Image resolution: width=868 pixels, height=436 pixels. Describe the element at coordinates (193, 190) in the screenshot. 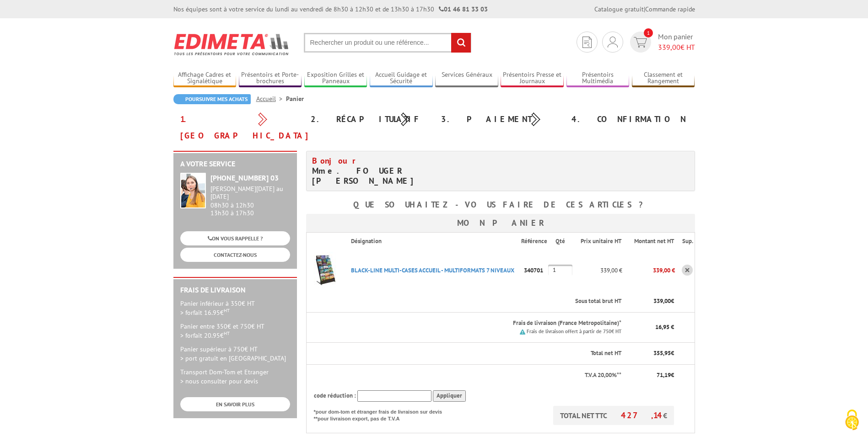

I see `img: widget-service.jpg` at that location.